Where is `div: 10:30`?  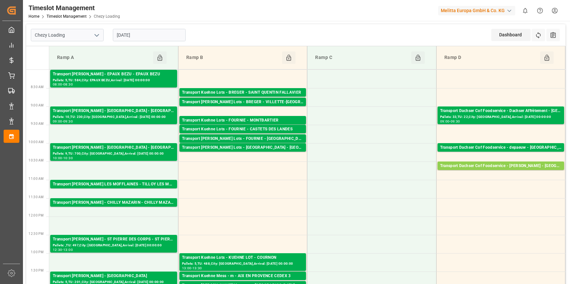
div: 10:30 is located at coordinates (68, 158).